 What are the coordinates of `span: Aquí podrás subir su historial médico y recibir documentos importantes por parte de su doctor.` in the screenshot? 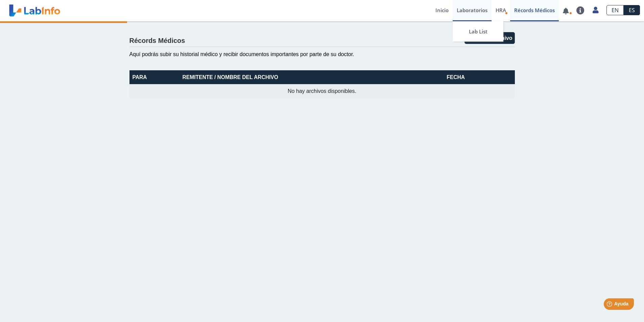 It's located at (242, 54).